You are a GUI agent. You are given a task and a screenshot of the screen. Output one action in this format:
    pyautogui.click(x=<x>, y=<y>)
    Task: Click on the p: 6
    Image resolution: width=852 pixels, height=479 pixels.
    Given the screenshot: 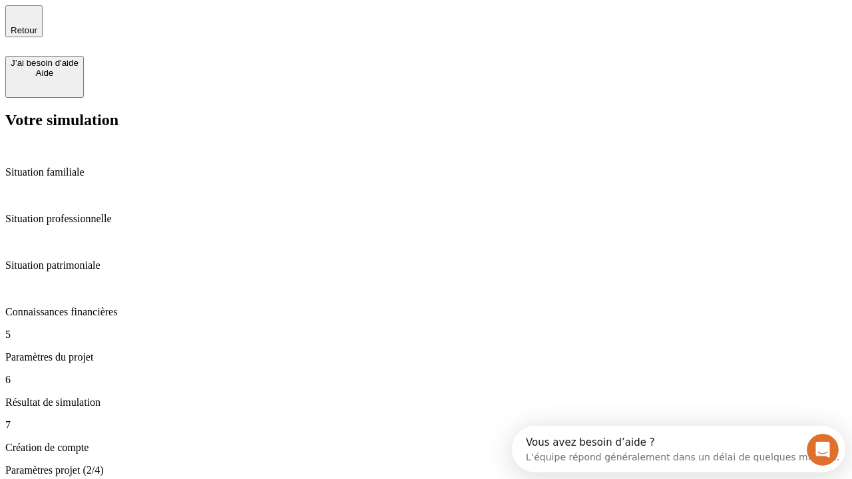 What is the action you would take?
    pyautogui.click(x=426, y=380)
    